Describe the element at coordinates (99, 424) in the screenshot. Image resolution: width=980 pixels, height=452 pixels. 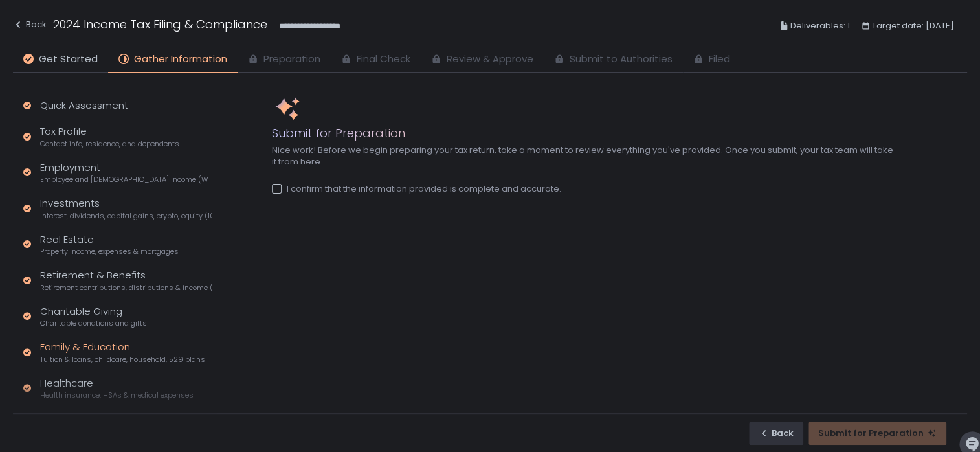
I see `div: Special Situations` at that location.